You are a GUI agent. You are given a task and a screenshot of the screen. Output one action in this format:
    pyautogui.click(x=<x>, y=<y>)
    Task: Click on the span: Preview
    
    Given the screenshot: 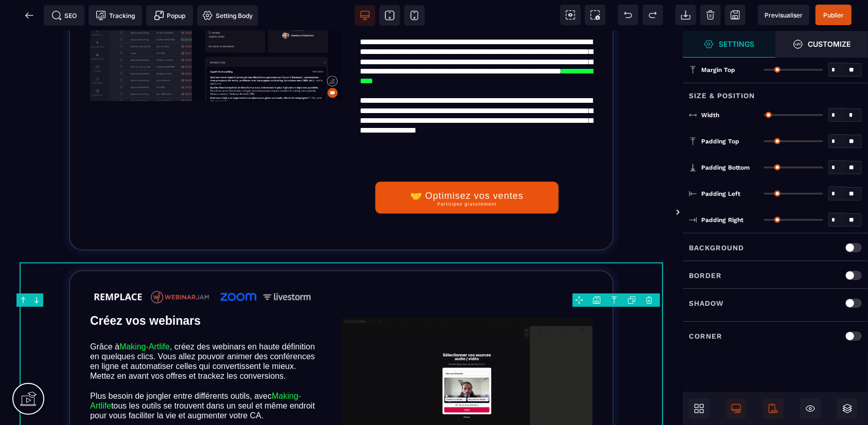 What is the action you would take?
    pyautogui.click(x=784, y=15)
    